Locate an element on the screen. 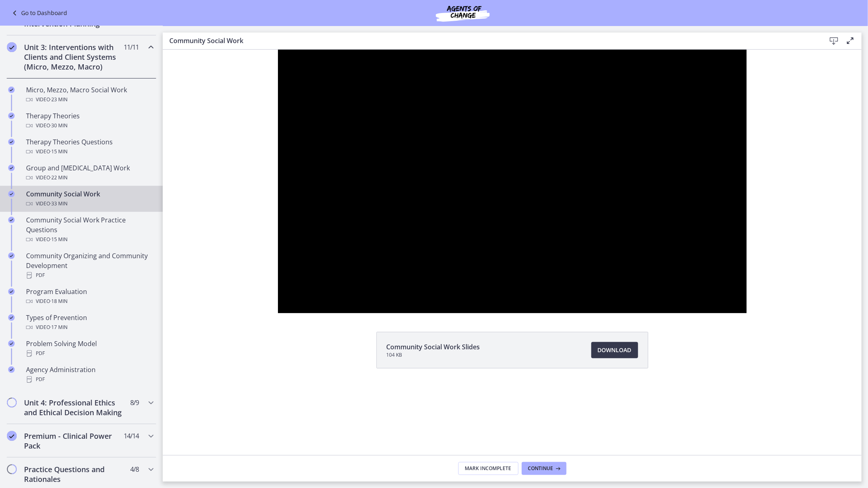  span: Community Social Work Slides is located at coordinates (434, 347).